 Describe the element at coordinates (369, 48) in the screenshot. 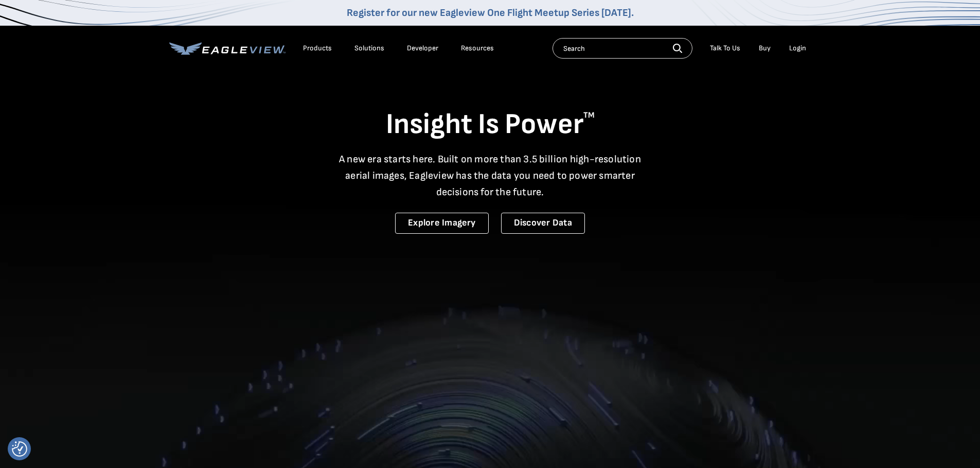

I see `div: Solutions` at that location.